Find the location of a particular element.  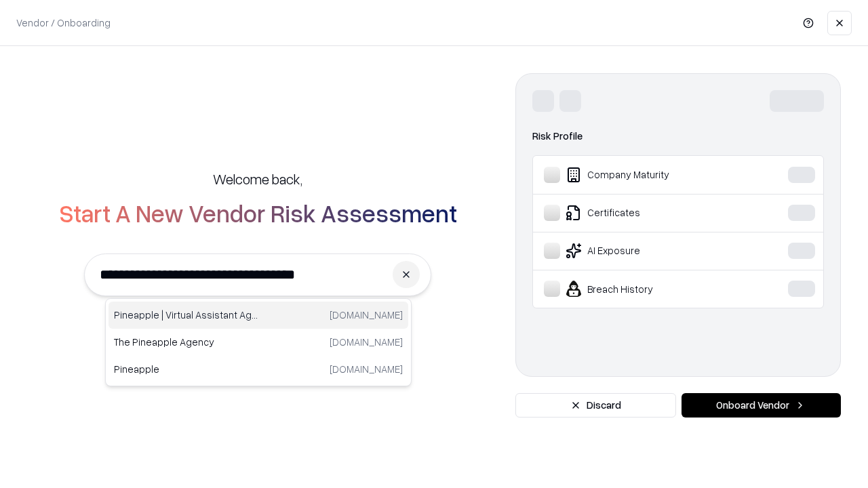

h5: Welcome back, is located at coordinates (258, 179).